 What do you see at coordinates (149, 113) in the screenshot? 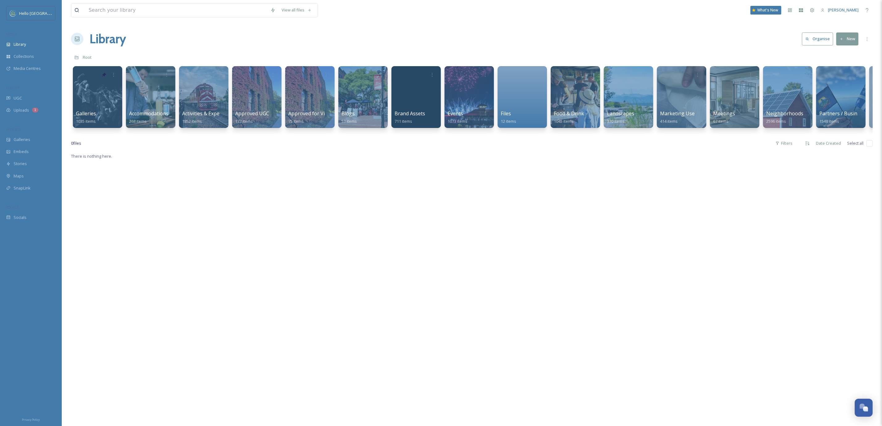
I see `span: Accommodations` at bounding box center [149, 113].